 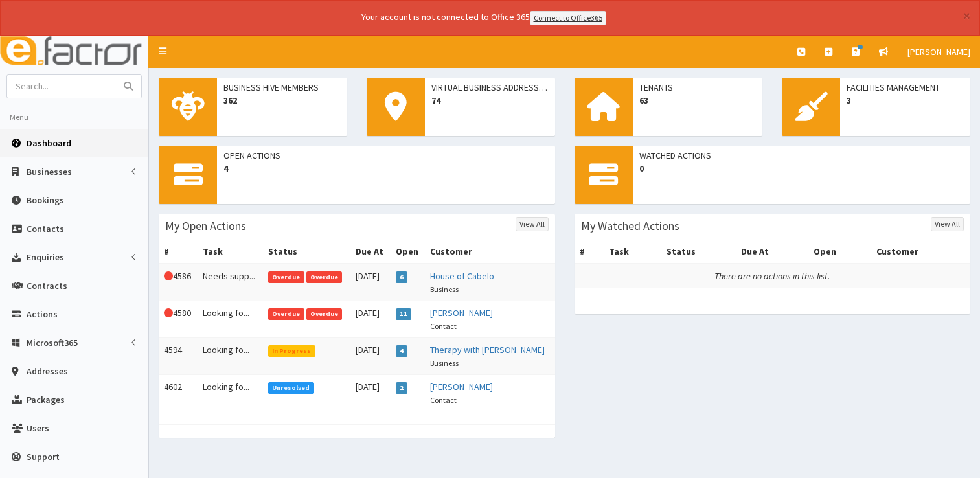 What do you see at coordinates (568, 18) in the screenshot?
I see `a: Connect to Office365` at bounding box center [568, 18].